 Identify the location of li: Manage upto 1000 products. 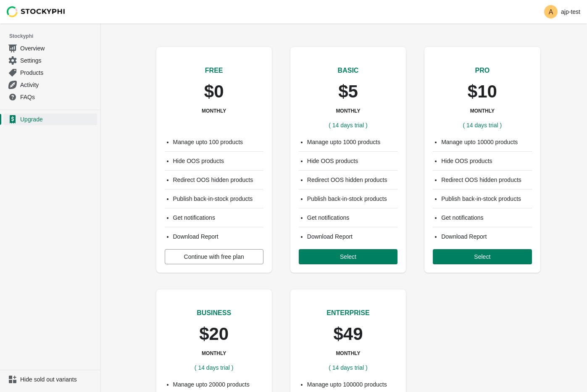
(352, 142).